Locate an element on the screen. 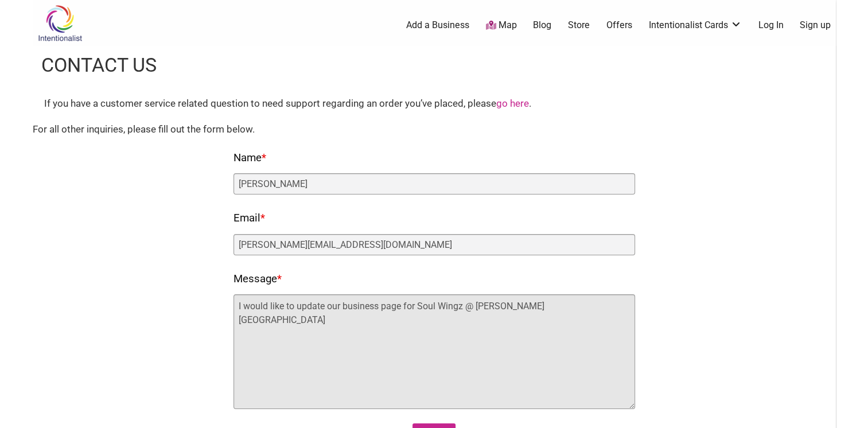 This screenshot has height=428, width=868. a: Add a Business is located at coordinates (437, 25).